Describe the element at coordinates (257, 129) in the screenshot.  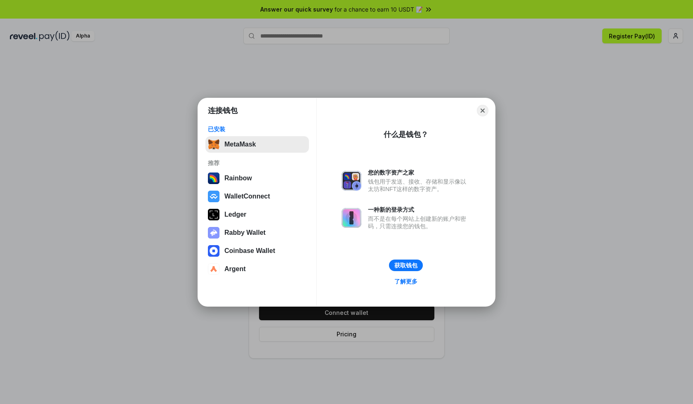
I see `div: 已安装` at that location.